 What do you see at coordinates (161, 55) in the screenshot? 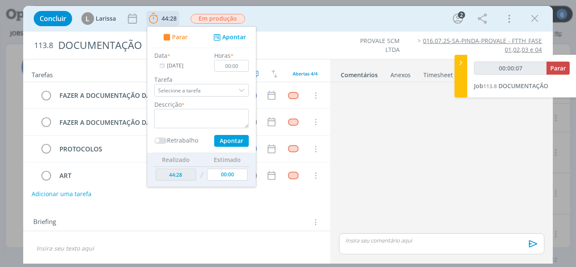
I see `label: Data` at bounding box center [161, 55].